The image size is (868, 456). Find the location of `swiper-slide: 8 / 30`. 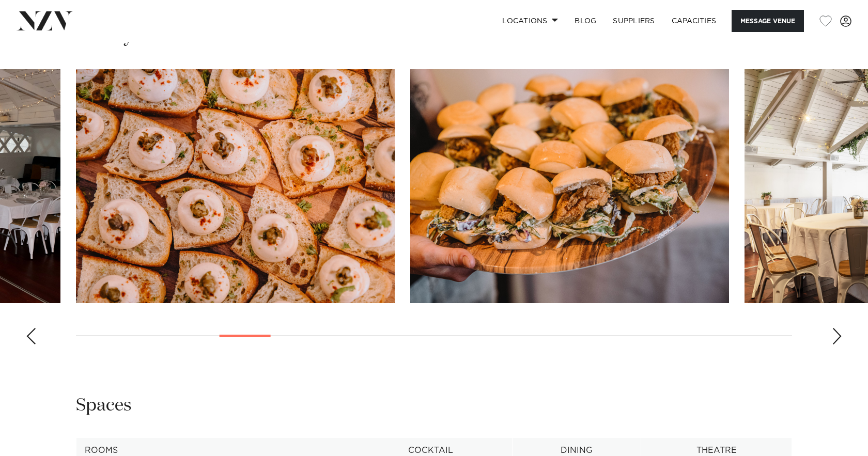

swiper-slide: 8 / 30 is located at coordinates (569, 186).